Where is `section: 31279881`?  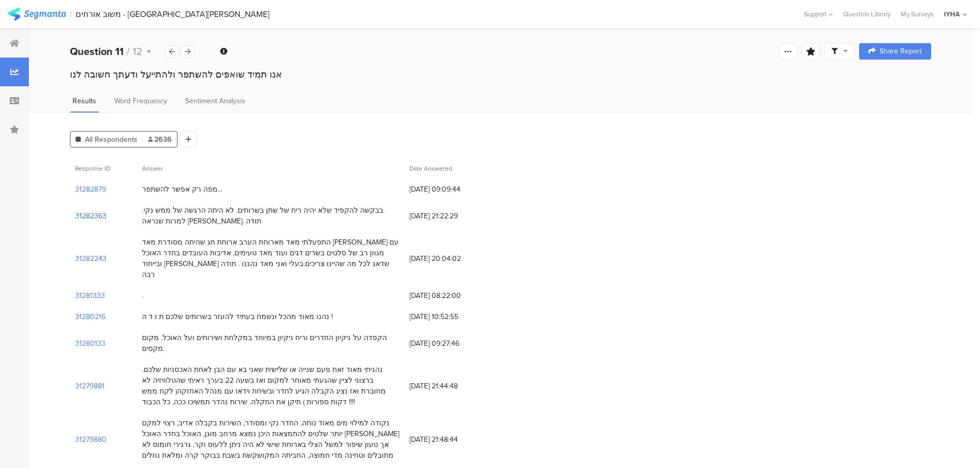 section: 31279881 is located at coordinates (89, 386).